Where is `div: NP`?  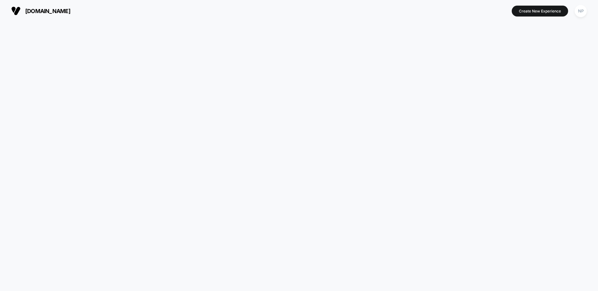
div: NP is located at coordinates (581, 11).